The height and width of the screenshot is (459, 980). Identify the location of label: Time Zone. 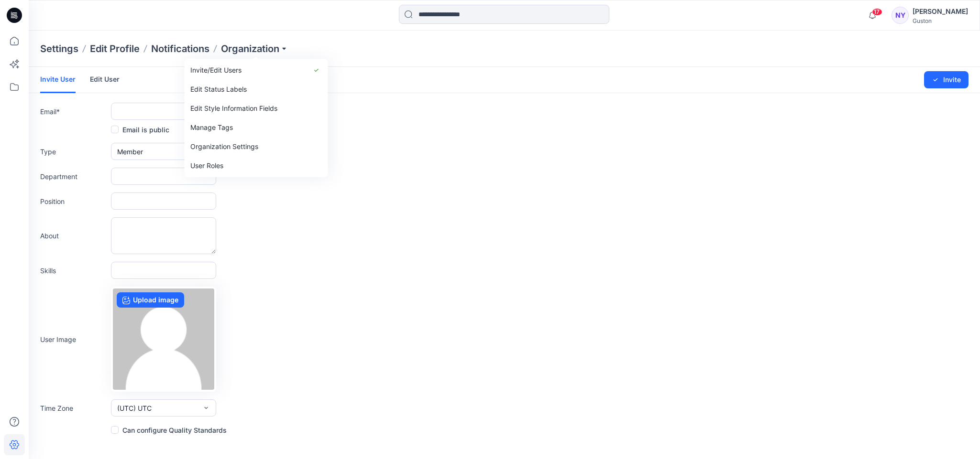
(73, 408).